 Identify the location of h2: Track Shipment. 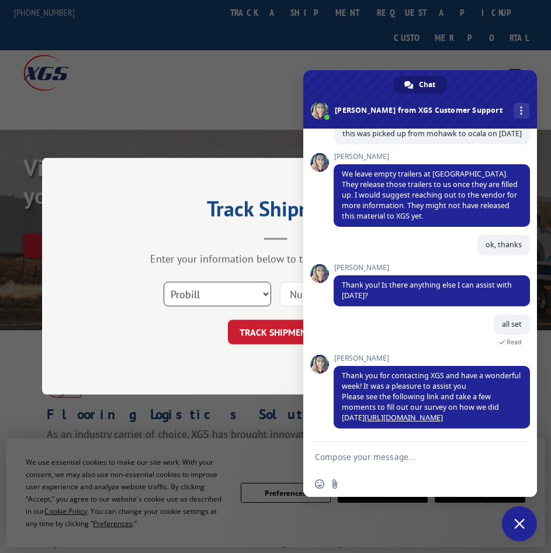
(276, 211).